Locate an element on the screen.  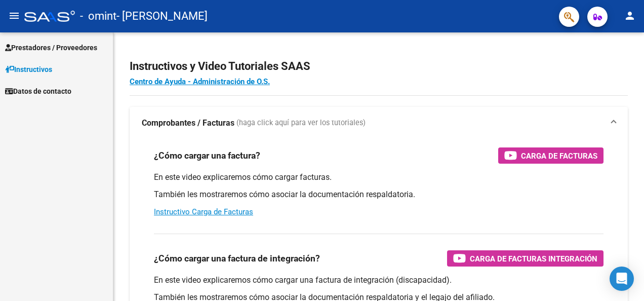
p: En este video explicaremos cómo cargar facturas. is located at coordinates (378, 177).